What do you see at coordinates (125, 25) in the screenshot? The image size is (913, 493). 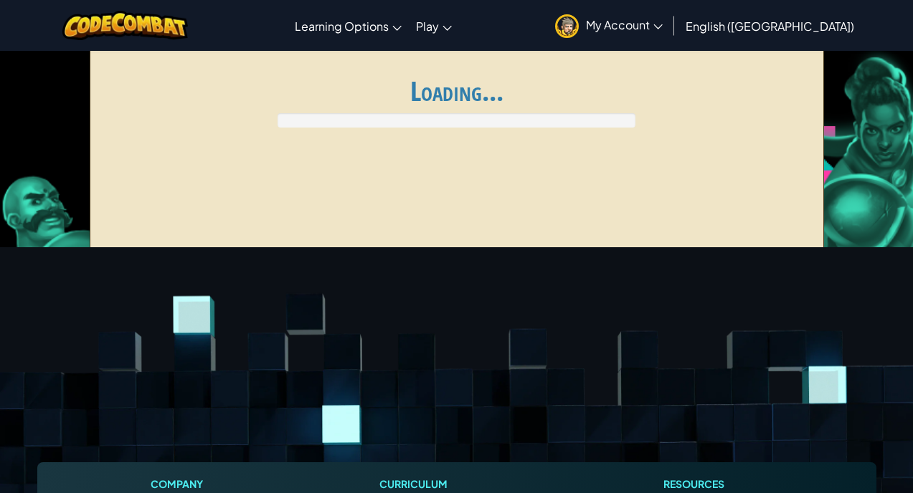 I see `img: CodeCombat logo` at bounding box center [125, 25].